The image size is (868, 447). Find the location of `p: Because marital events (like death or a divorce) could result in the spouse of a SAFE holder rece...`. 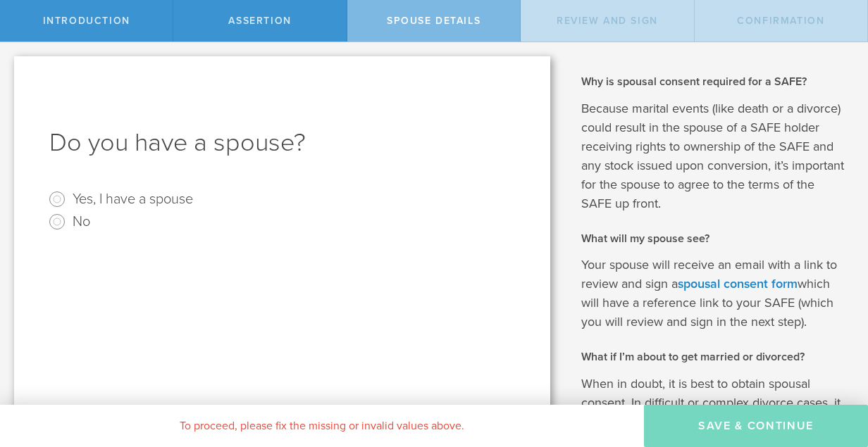

p: Because marital events (like death or a divorce) could result in the spouse of a SAFE holder rece... is located at coordinates (714, 156).